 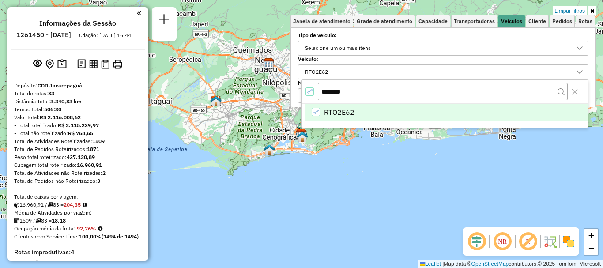 What do you see at coordinates (17, 205) in the screenshot?
I see `i: Cubagem total roteirizado` at bounding box center [17, 205].